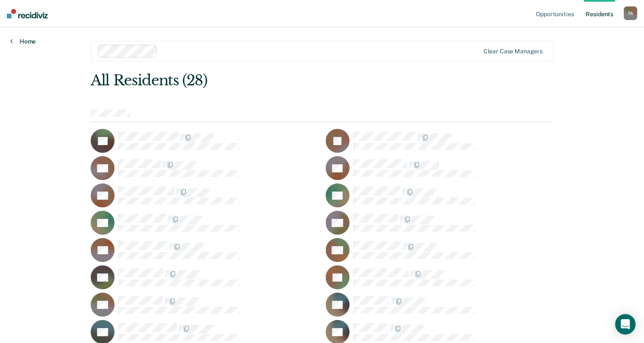 The width and height of the screenshot is (644, 343). I want to click on button: TA, so click(631, 13).